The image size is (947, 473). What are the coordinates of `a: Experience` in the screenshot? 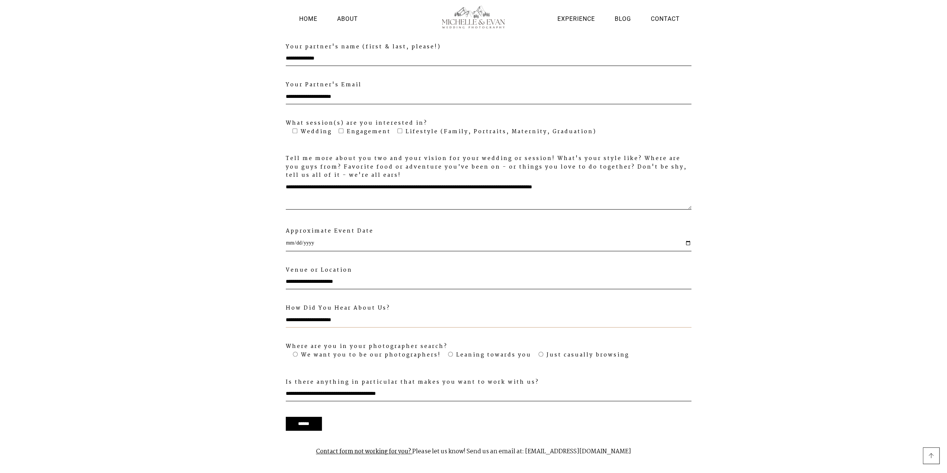 It's located at (576, 19).